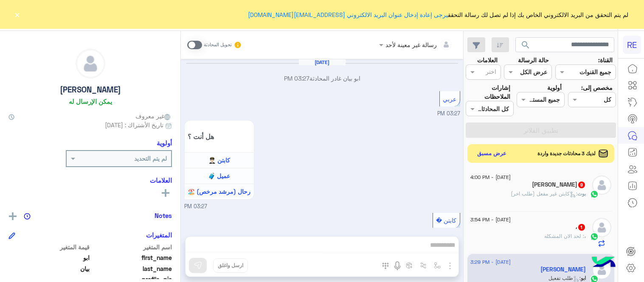  Describe the element at coordinates (446, 220) in the screenshot. I see `span: كابتن �` at that location.